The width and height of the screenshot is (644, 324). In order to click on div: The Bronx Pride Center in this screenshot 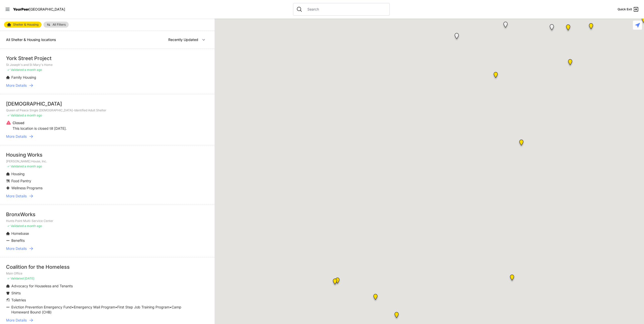, I will do `click(568, 28)`.